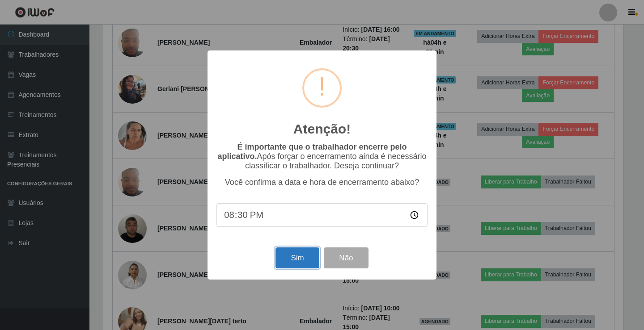 Image resolution: width=644 pixels, height=330 pixels. Describe the element at coordinates (311, 151) in the screenshot. I see `b: É importante que o trabalhador encerre pelo aplicativo.` at that location.